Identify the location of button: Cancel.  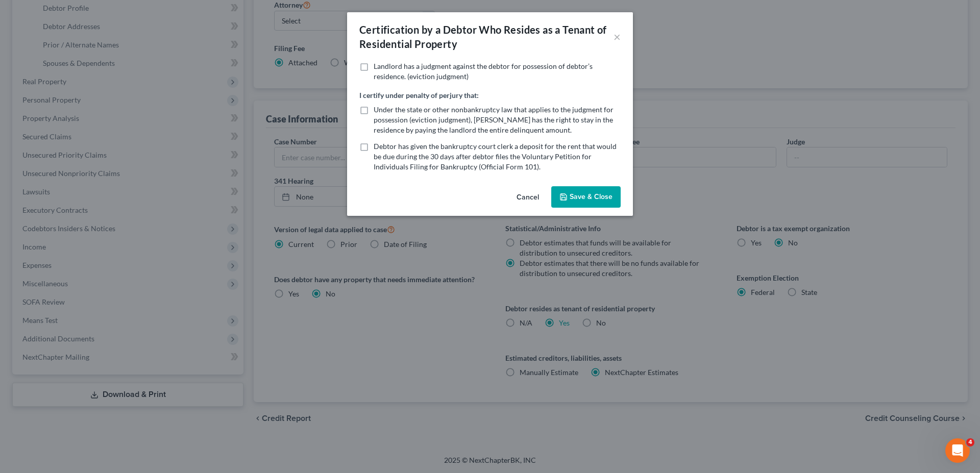
(527, 198).